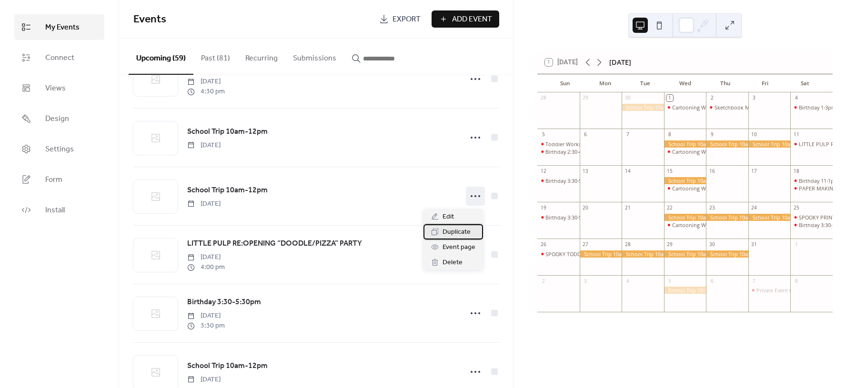 The image size is (856, 388). Describe the element at coordinates (161, 57) in the screenshot. I see `button: Upcoming (59)` at that location.